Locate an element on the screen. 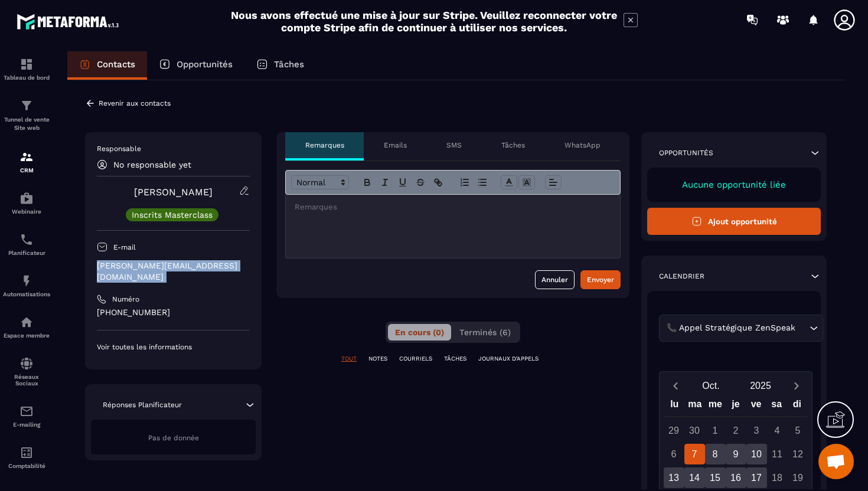 Image resolution: width=868 pixels, height=491 pixels. div: 9 is located at coordinates (735, 454).